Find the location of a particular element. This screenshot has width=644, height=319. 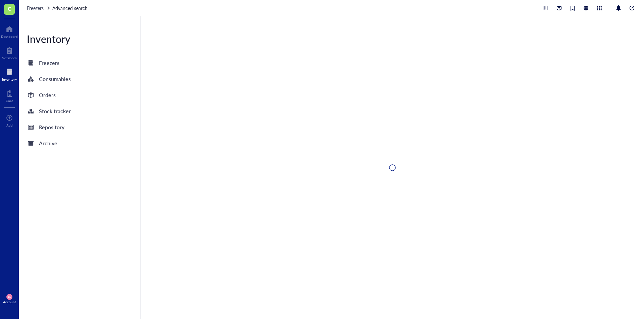

div: Add is located at coordinates (10, 125).